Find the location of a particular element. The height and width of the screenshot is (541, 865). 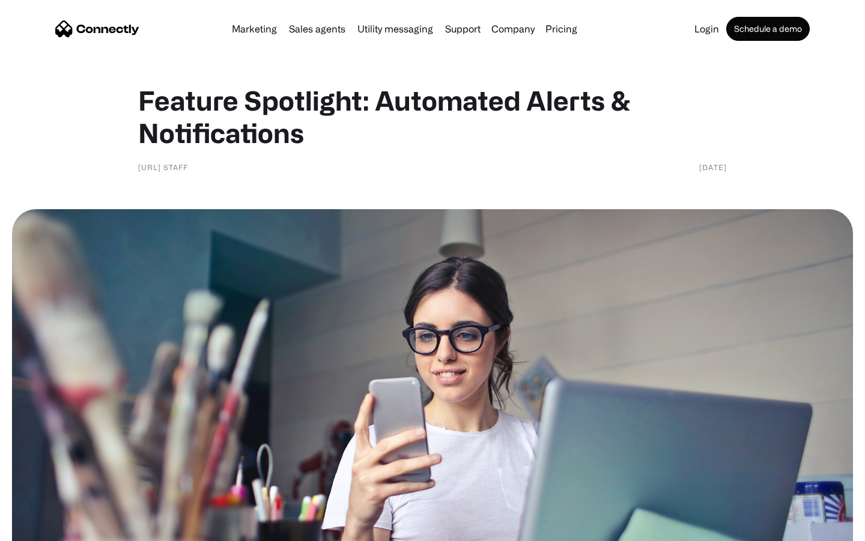

a: Support is located at coordinates (463, 29).